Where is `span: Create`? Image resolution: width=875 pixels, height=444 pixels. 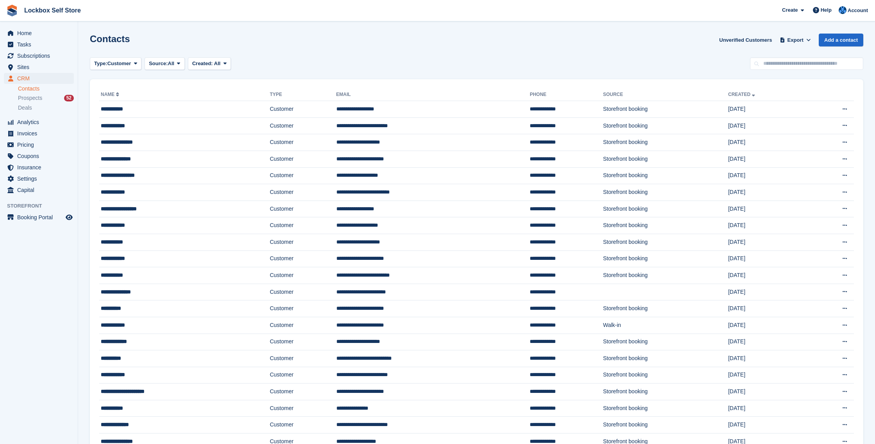 span: Create is located at coordinates (789, 10).